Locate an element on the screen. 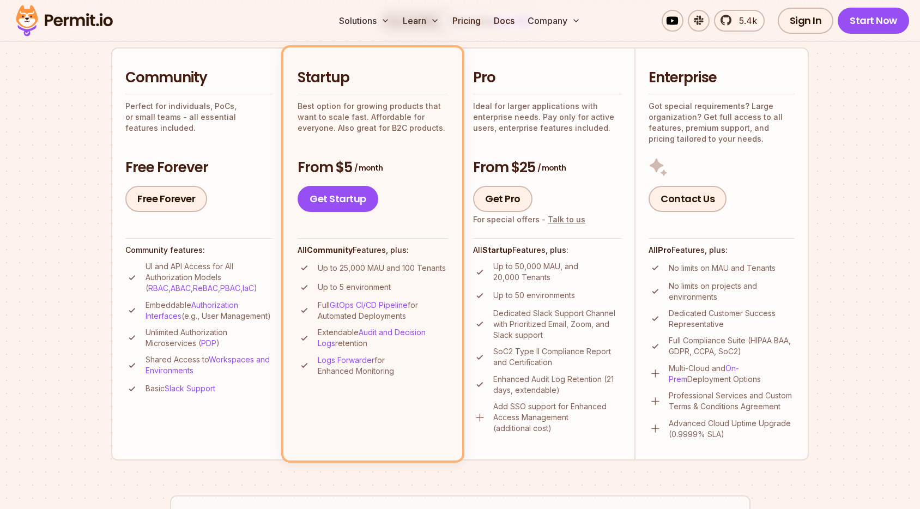 Image resolution: width=920 pixels, height=509 pixels. a: PDP is located at coordinates (209, 343).